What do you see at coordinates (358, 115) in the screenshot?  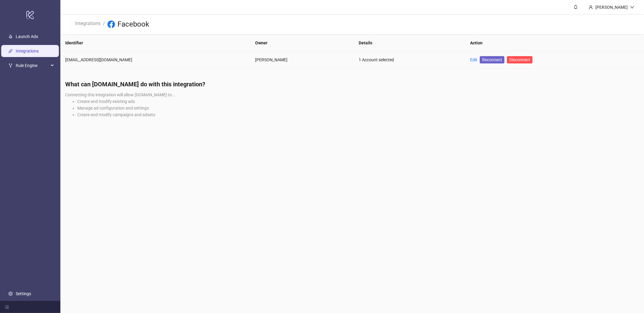 I see `li: Create and modify campaigns and adsets` at bounding box center [358, 115].